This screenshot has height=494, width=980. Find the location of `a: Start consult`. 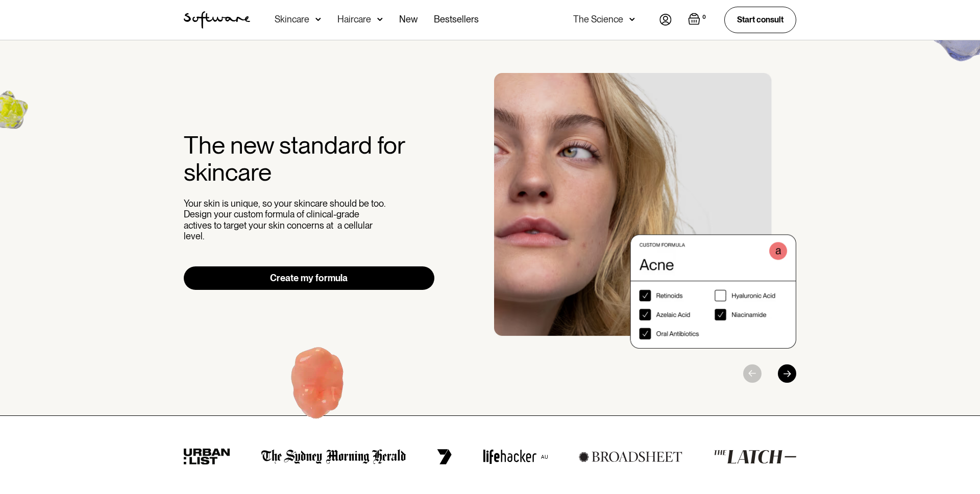

a: Start consult is located at coordinates (760, 20).